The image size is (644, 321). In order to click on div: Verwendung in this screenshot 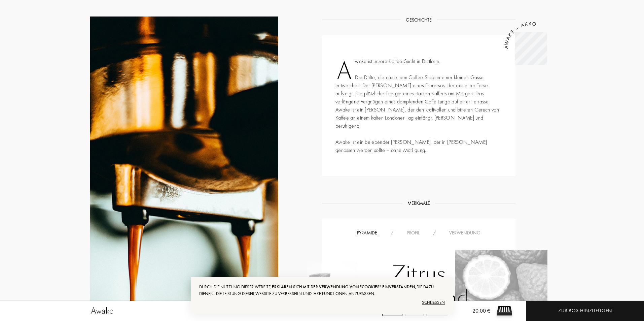, I will do `click(465, 233)`.